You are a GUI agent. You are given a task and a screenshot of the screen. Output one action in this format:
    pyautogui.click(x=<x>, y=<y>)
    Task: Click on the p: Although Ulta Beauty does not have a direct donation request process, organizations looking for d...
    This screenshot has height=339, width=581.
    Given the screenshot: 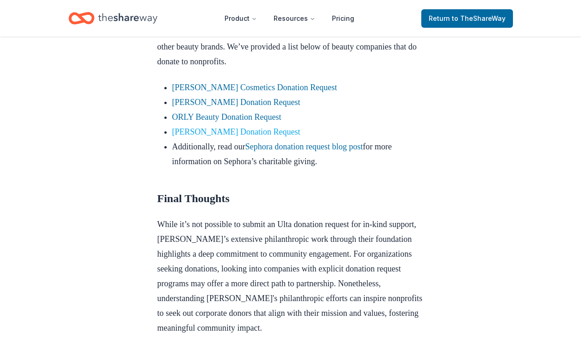 What is the action you would take?
    pyautogui.click(x=291, y=39)
    